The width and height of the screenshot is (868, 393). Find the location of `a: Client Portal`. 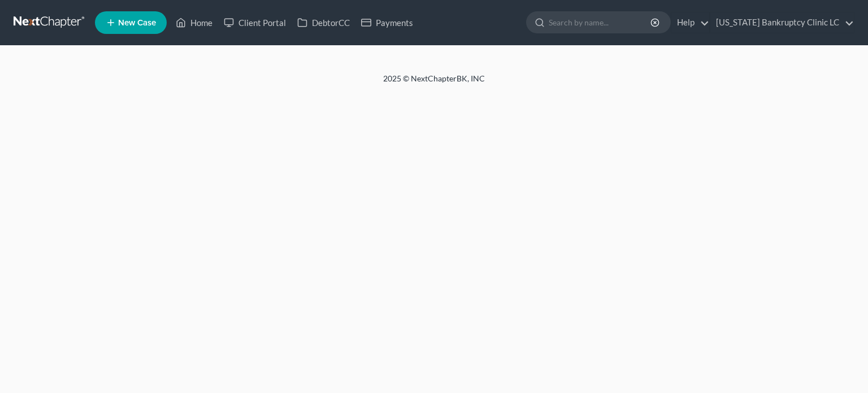

a: Client Portal is located at coordinates (255, 23).